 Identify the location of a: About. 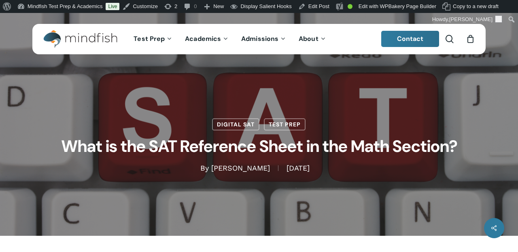
(312, 39).